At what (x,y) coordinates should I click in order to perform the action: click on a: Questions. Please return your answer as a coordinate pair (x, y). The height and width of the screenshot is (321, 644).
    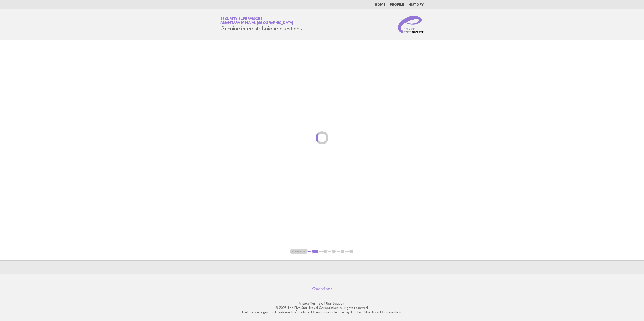
    Looking at the image, I should click on (322, 289).